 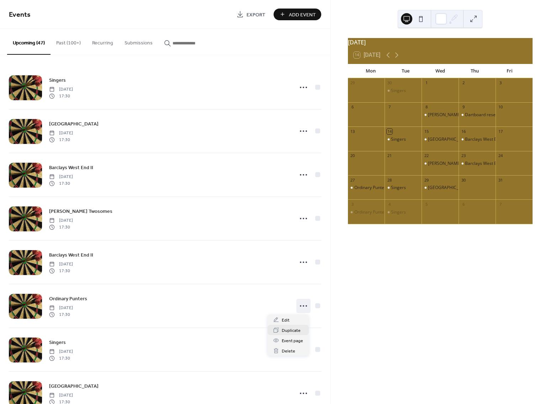 I want to click on button: Add Event, so click(x=297, y=14).